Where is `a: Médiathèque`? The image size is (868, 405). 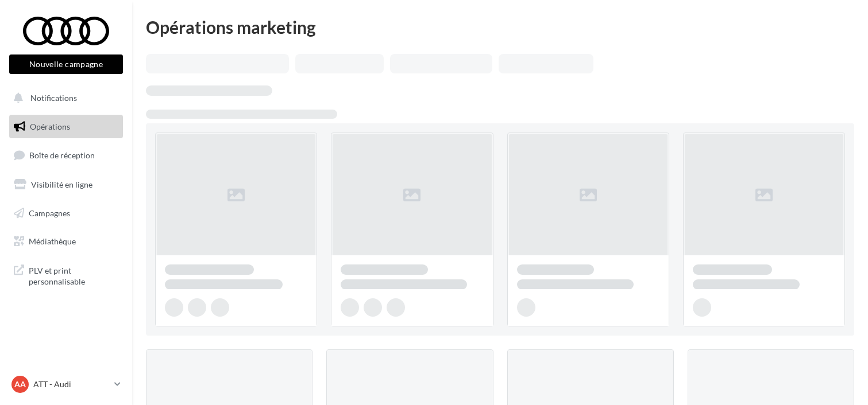 a: Médiathèque is located at coordinates (66, 241).